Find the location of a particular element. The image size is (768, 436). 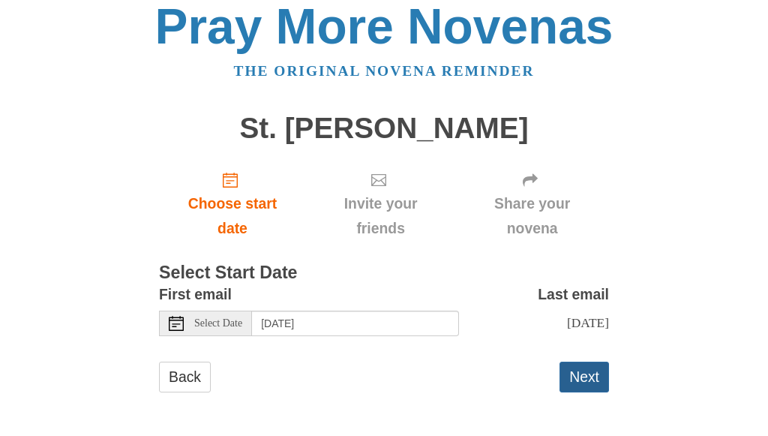

span: Choose start date is located at coordinates (233, 216).